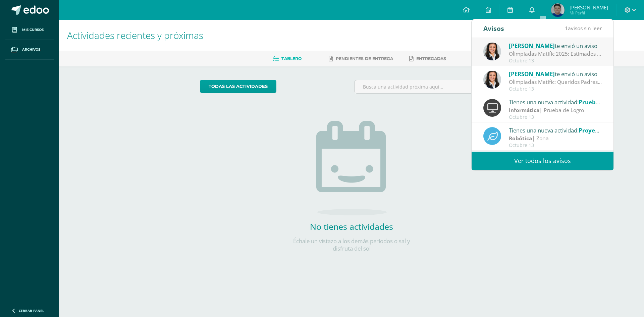 This screenshot has height=317, width=644. I want to click on span: Proyecto #4, so click(595, 130).